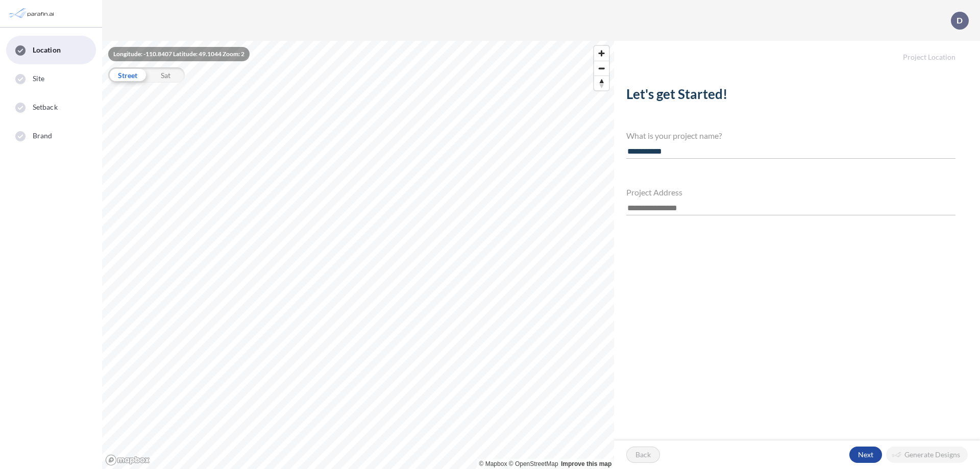  I want to click on h4: What is your project name?, so click(790, 135).